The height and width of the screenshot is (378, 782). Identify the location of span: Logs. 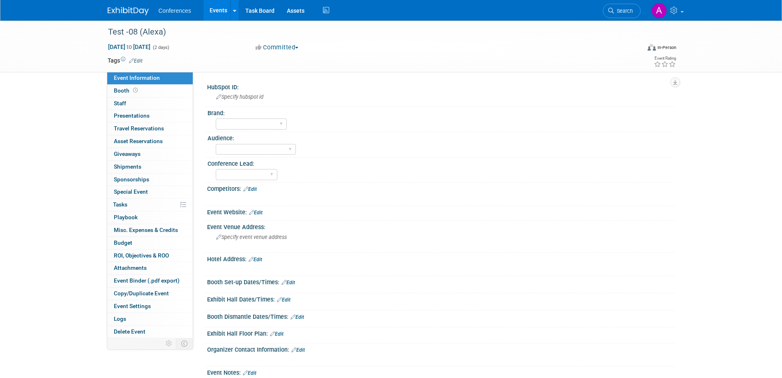
(120, 318).